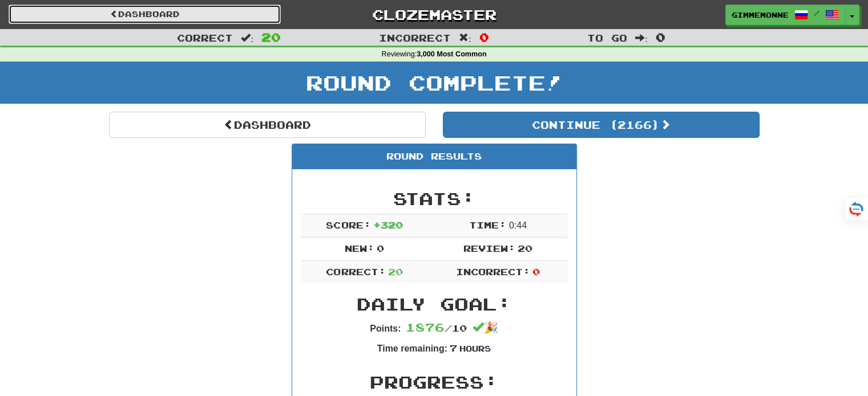 The width and height of the screenshot is (868, 396). What do you see at coordinates (434, 14) in the screenshot?
I see `a: Clozemaster` at bounding box center [434, 14].